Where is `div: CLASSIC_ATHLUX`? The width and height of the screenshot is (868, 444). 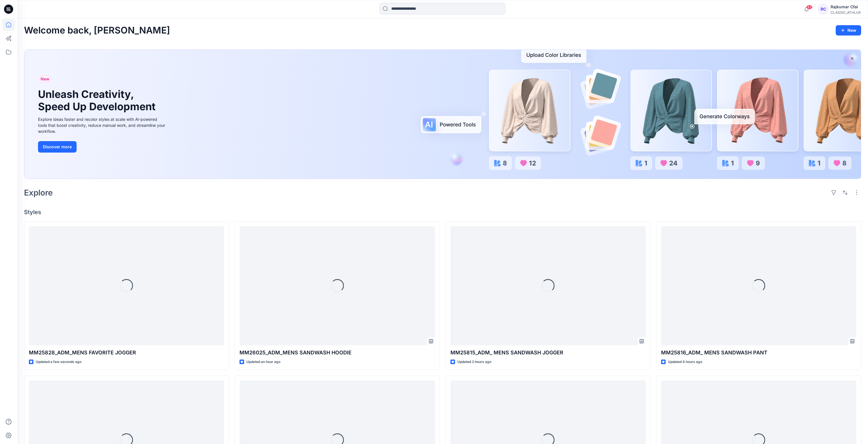
div: CLASSIC_ATHLUX is located at coordinates (846, 12).